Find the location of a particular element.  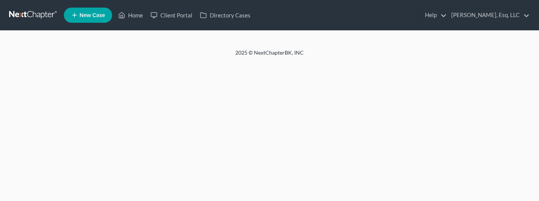

div: 2025 © NextChapterBK, INC is located at coordinates (269, 56).